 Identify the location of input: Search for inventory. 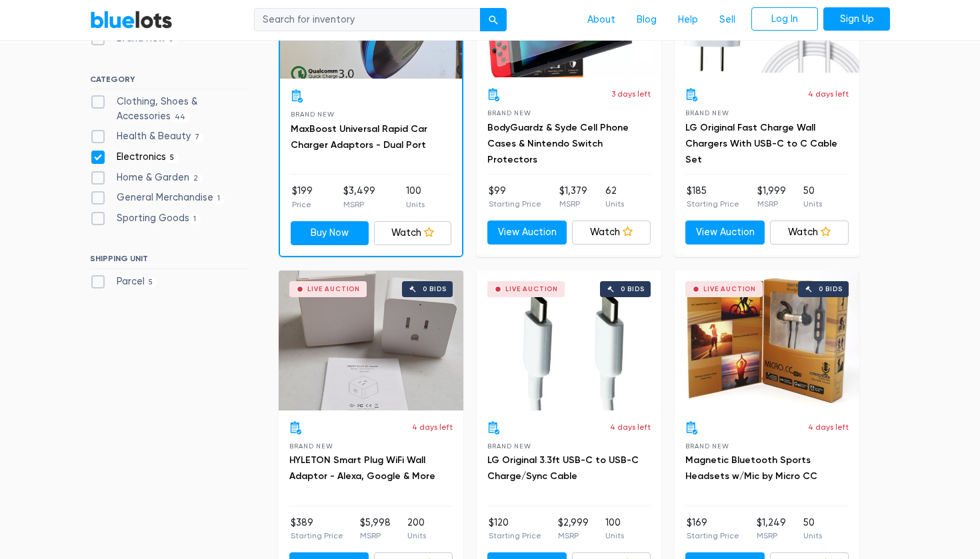
(367, 20).